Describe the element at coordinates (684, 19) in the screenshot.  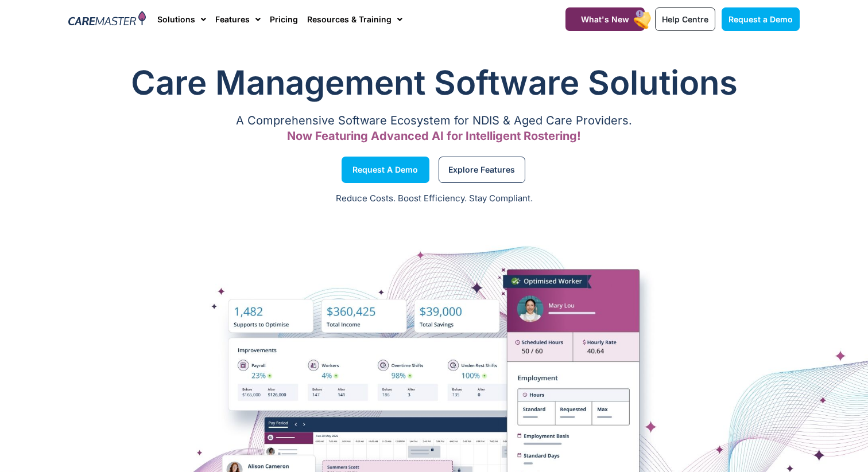
I see `span: Help Centre` at that location.